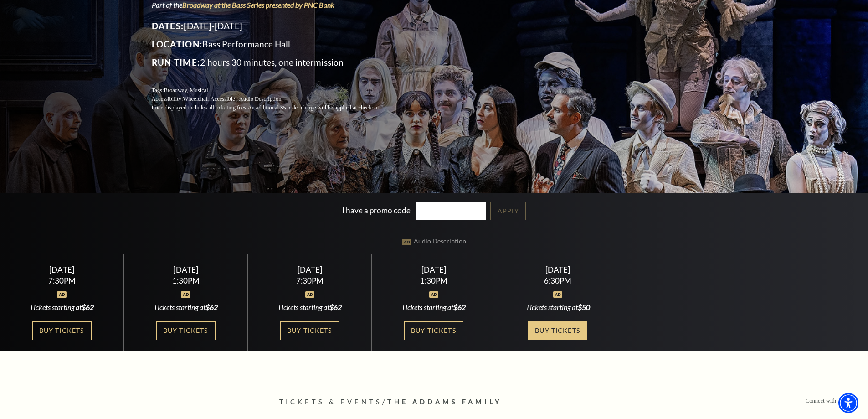 The height and width of the screenshot is (419, 868). Describe the element at coordinates (277, 91) in the screenshot. I see `p: Tags:` at that location.